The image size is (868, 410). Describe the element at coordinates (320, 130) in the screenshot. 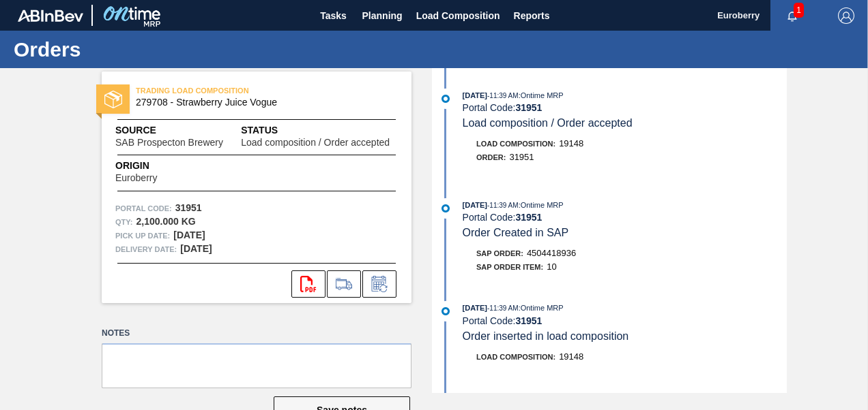

I see `span: Status` at that location.